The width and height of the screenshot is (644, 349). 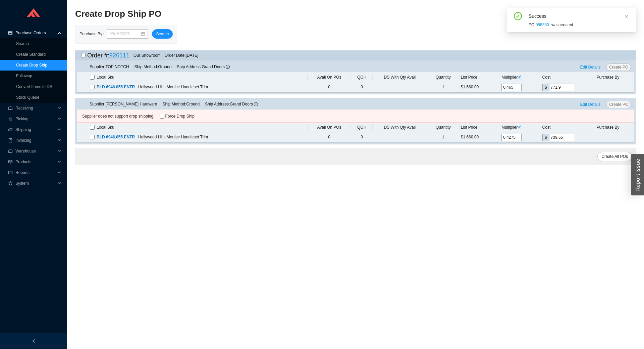 What do you see at coordinates (36, 108) in the screenshot?
I see `span: Receiving` at bounding box center [36, 108].